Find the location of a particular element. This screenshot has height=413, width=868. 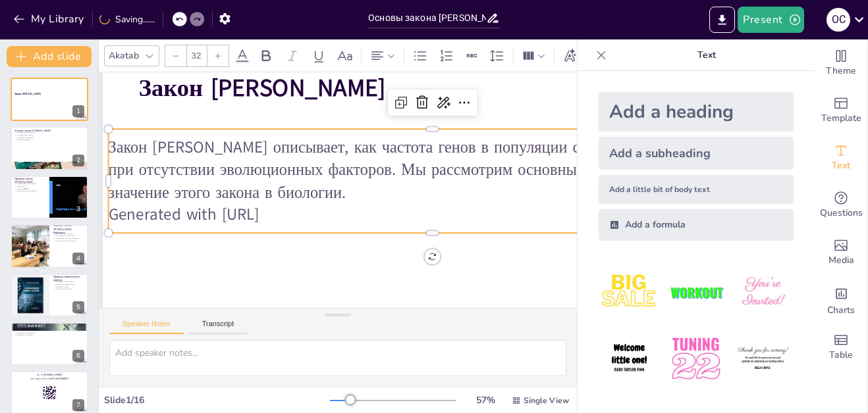

p: and login with code is located at coordinates (50, 379).